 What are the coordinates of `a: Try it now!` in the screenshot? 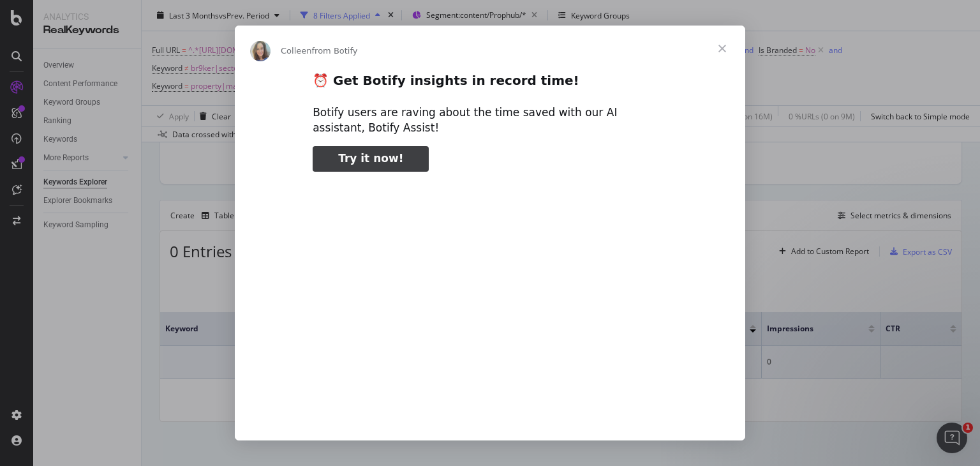 It's located at (370, 159).